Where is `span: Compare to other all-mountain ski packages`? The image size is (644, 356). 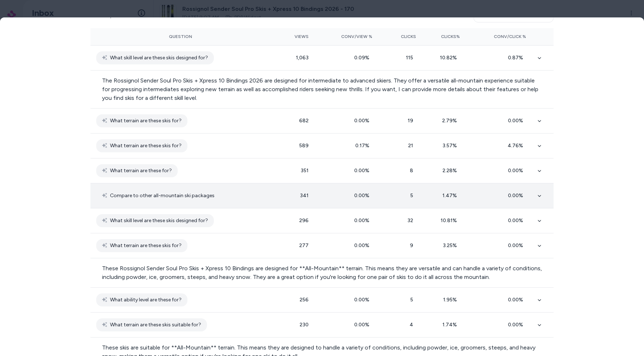 span: Compare to other all-mountain ski packages is located at coordinates (162, 196).